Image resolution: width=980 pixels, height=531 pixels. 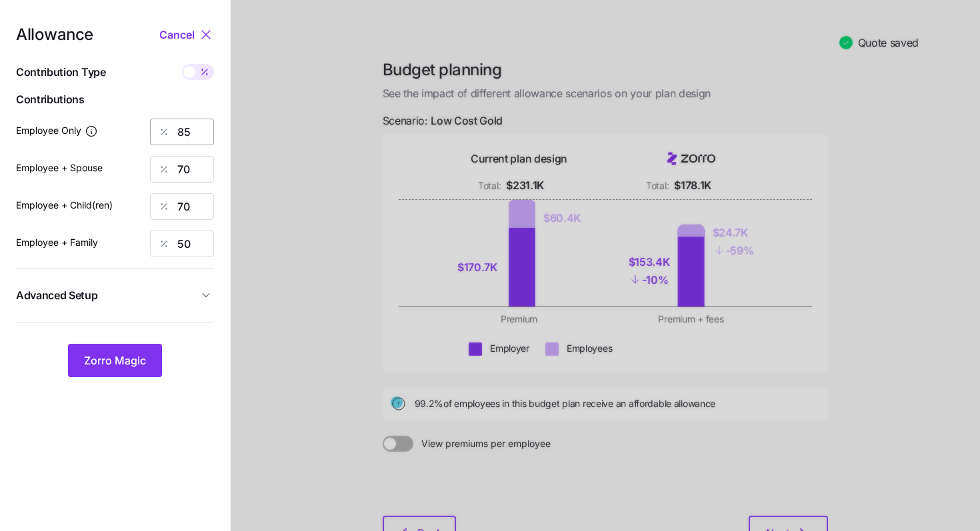 I want to click on label: Employee + Child(ren), so click(x=64, y=206).